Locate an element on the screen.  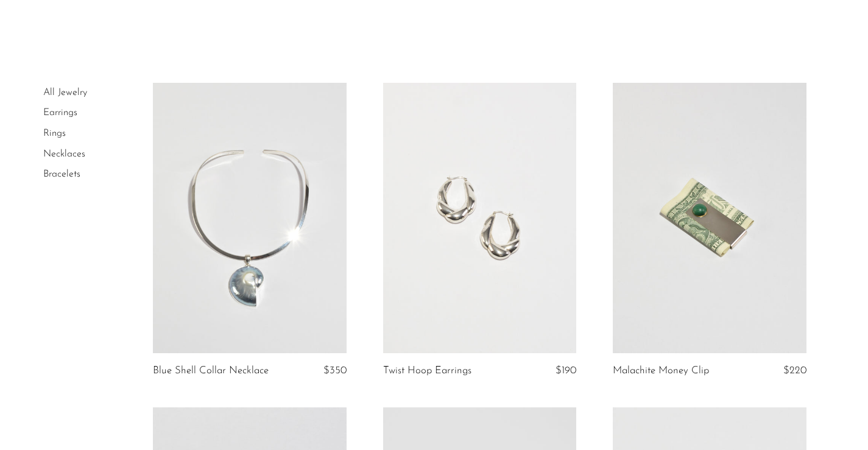
a: Blue Shell Collar Necklace is located at coordinates (211, 371).